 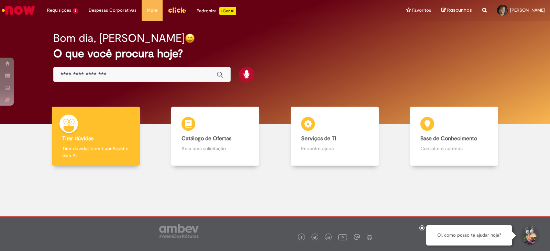 I want to click on p: Tirar dúvidas com Lupi Assist e Gen Ai, so click(x=96, y=152).